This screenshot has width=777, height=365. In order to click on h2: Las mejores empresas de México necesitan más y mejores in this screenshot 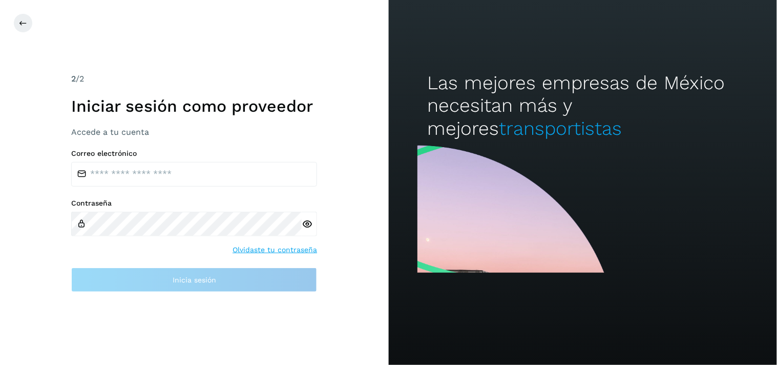, I will do `click(583, 106)`.